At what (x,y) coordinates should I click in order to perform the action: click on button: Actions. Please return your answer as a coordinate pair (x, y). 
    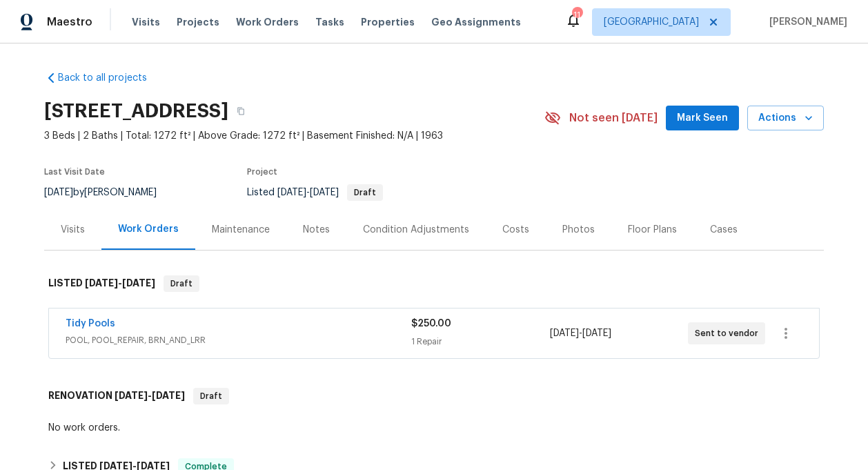
    Looking at the image, I should click on (785, 118).